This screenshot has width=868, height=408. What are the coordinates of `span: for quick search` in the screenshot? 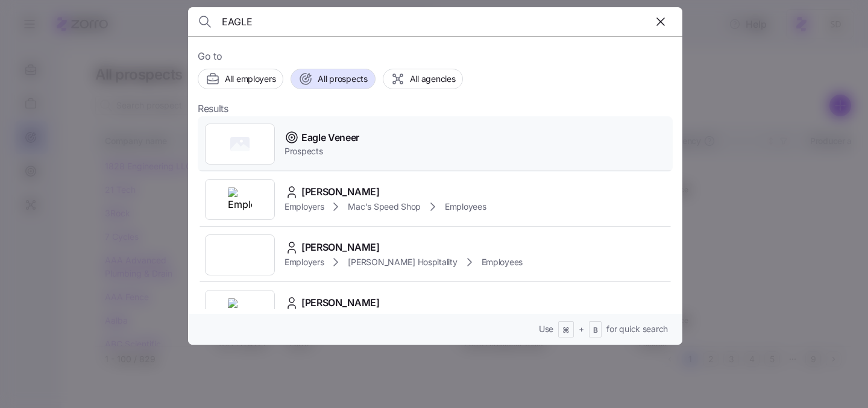 It's located at (637, 329).